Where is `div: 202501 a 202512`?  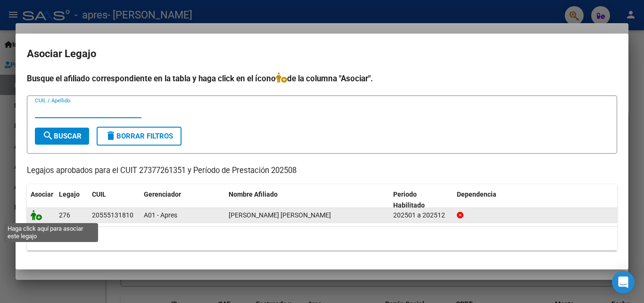
div: 202501 a 202512 is located at coordinates (421, 215).